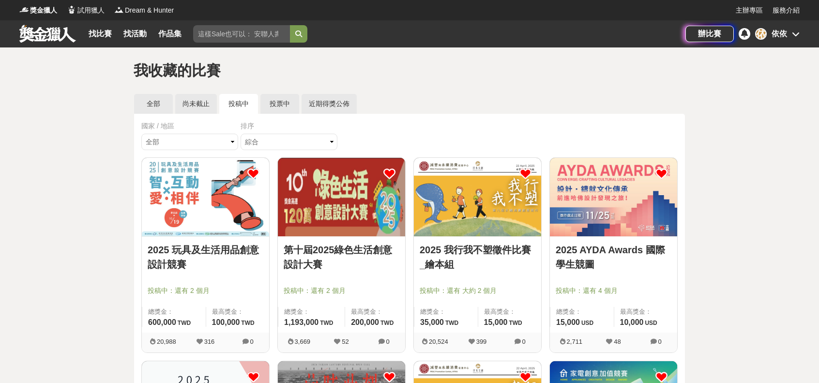 The image size is (819, 383). What do you see at coordinates (205, 257) in the screenshot?
I see `a: 2025 玩具及生活用品創意設計競賽` at bounding box center [205, 257].